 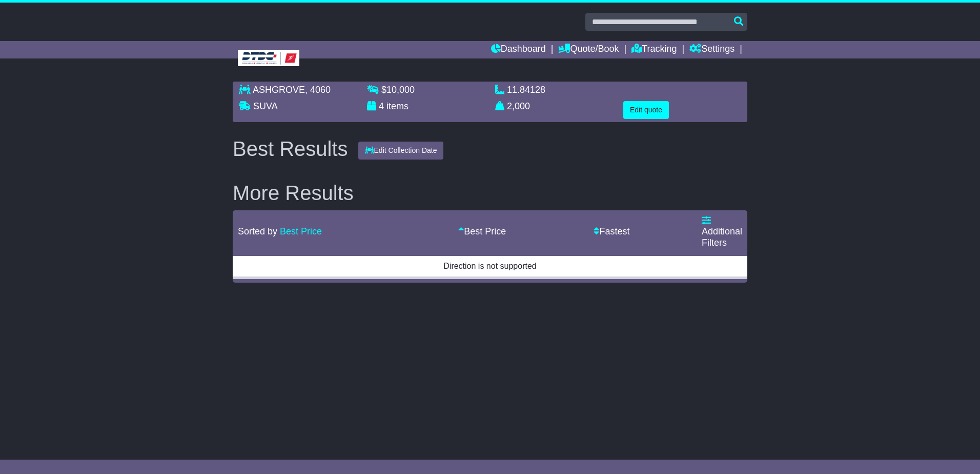 I want to click on a: Tracking, so click(x=654, y=49).